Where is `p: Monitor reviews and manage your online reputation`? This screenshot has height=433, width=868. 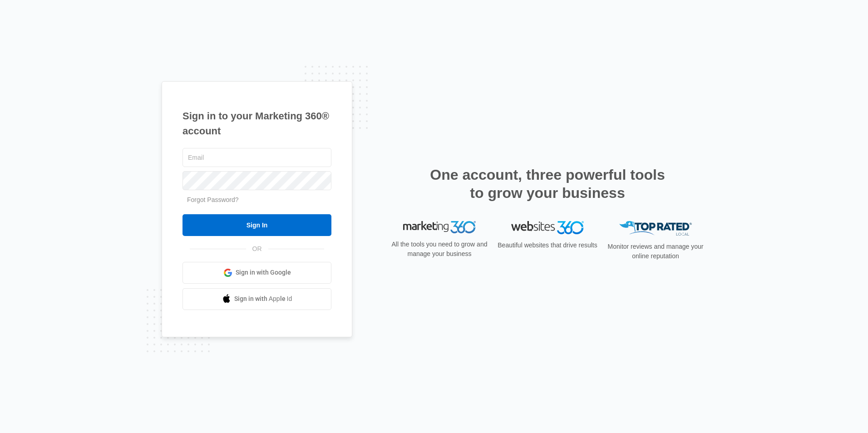
p: Monitor reviews and manage your online reputation is located at coordinates (655, 252).